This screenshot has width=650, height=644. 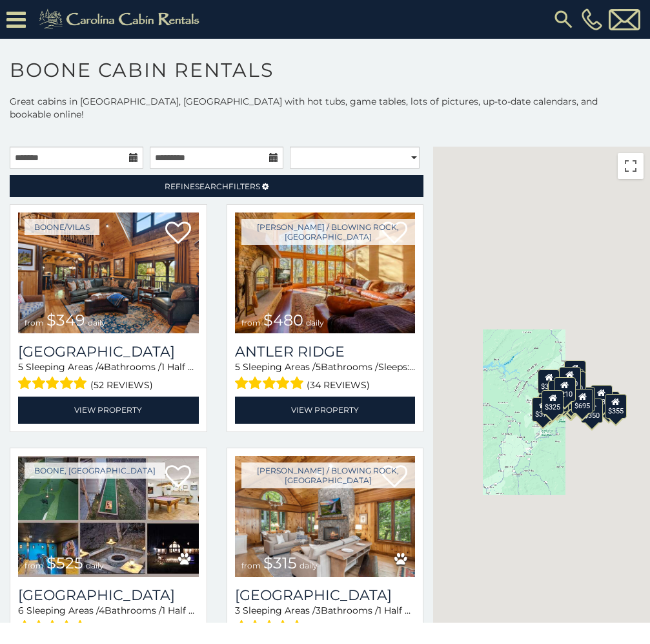 What do you see at coordinates (216, 186) in the screenshot?
I see `a: RefineSearchFilters` at bounding box center [216, 186].